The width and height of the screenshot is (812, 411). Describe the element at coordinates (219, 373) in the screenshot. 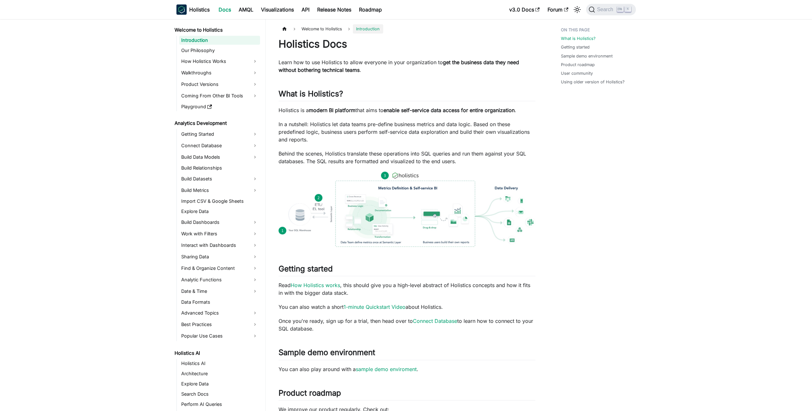

I see `a: Architecture` at that location.